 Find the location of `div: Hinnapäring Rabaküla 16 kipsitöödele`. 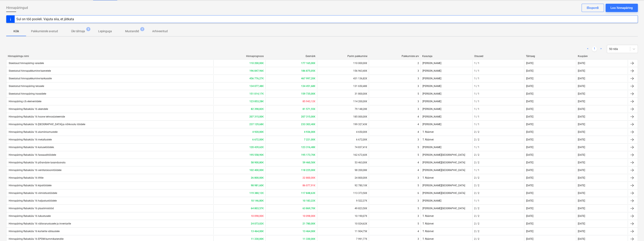

div: Hinnapäring Rabaküla 16 kipsitöödele is located at coordinates (30, 185).